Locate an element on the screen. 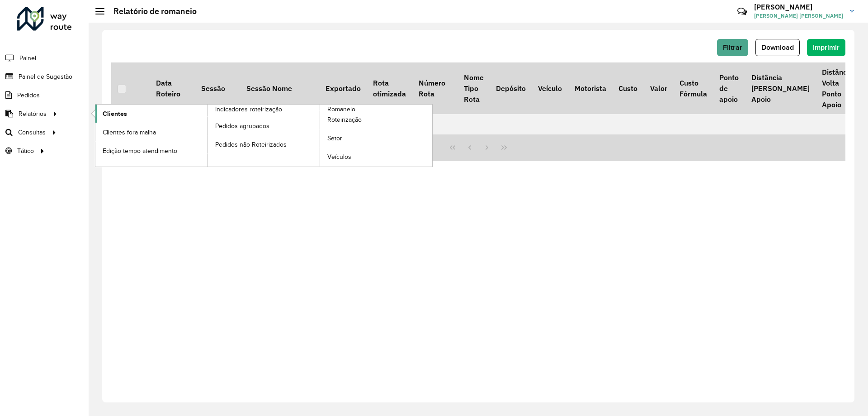  a: Pedidos não Roteirizados is located at coordinates (264, 144).